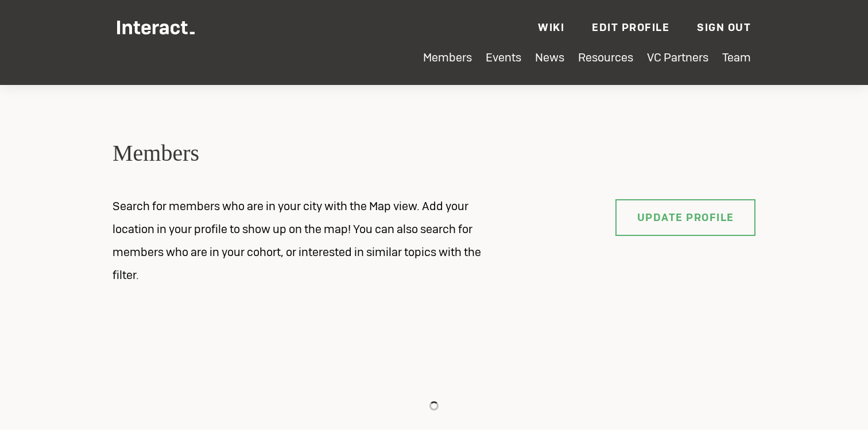 The image size is (868, 430). I want to click on a: Sign Out, so click(724, 27).